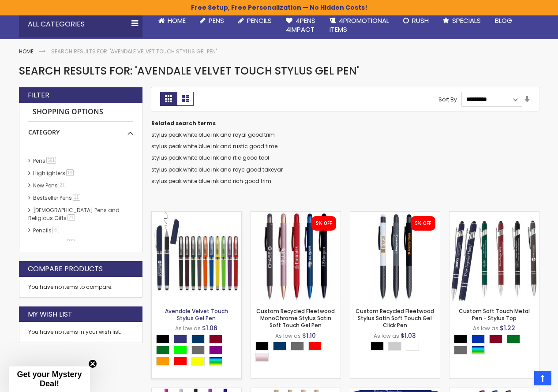  What do you see at coordinates (409, 336) in the screenshot?
I see `span: $1.03` at bounding box center [409, 336].